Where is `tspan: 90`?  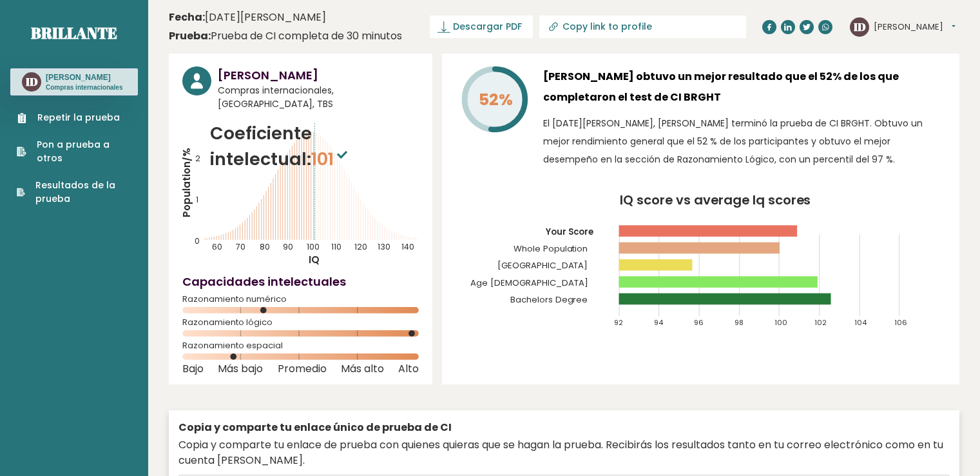
tspan: 90 is located at coordinates (288, 246).